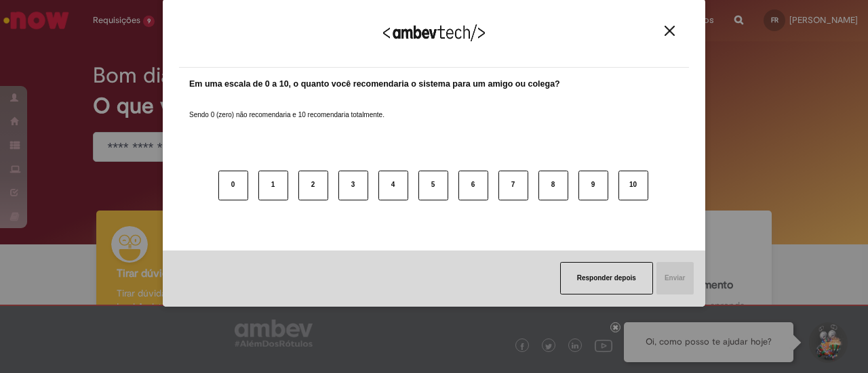 The height and width of the screenshot is (373, 868). I want to click on button: Close, so click(669, 31).